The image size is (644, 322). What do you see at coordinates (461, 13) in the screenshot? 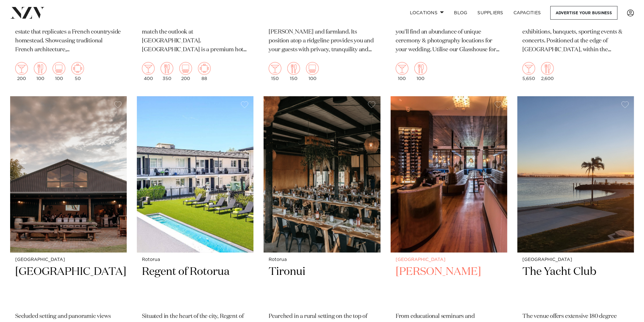
I see `a: BLOG` at bounding box center [461, 13].